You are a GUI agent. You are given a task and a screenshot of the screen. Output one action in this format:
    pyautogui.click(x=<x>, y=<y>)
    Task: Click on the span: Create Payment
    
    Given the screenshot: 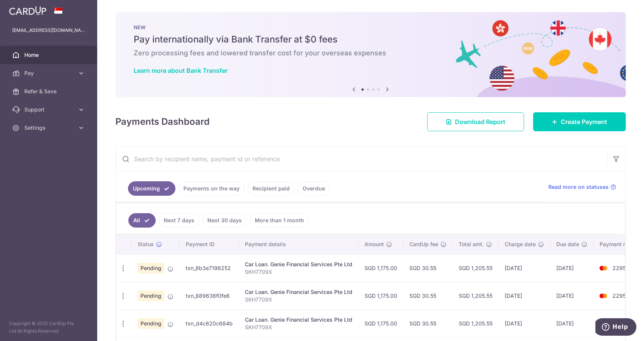 What is the action you would take?
    pyautogui.click(x=584, y=122)
    